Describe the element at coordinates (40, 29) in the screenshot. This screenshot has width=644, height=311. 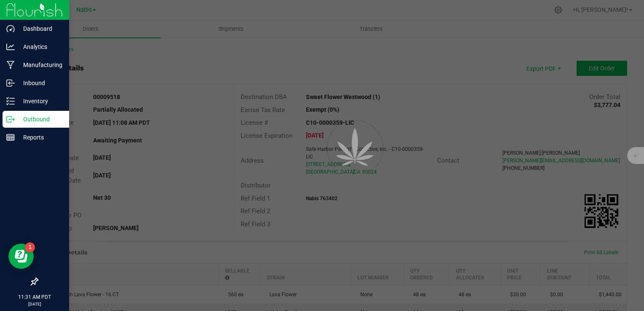
I see `p: Dashboard` at that location.